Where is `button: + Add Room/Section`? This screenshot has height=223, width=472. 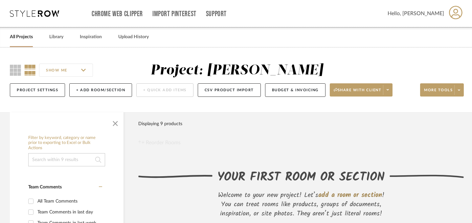
button: + Add Room/Section is located at coordinates (101, 90).